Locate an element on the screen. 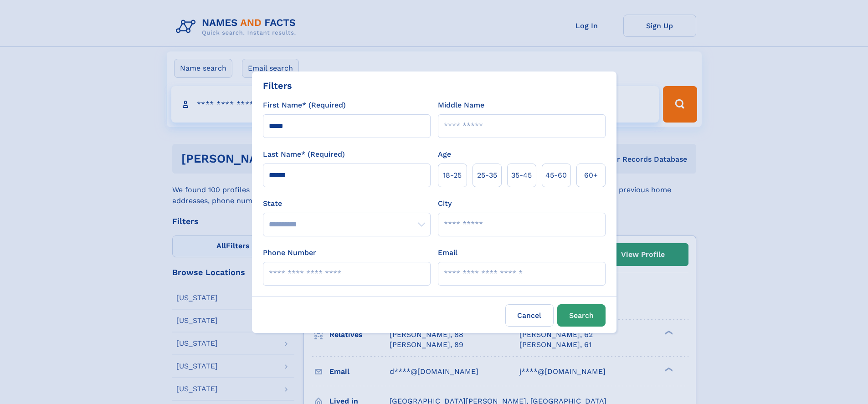  label: Middle Name is located at coordinates (461, 105).